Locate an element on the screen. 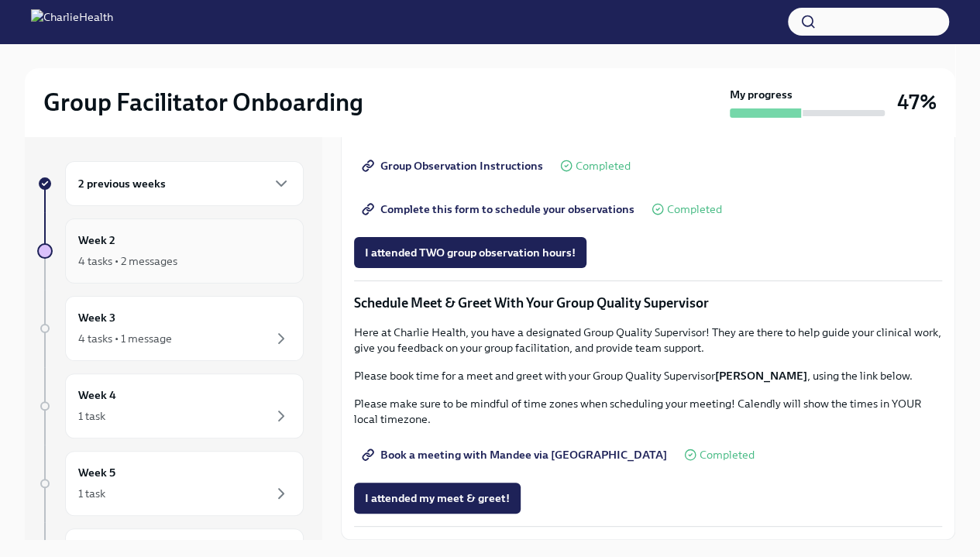  h3: 47% is located at coordinates (916, 102).